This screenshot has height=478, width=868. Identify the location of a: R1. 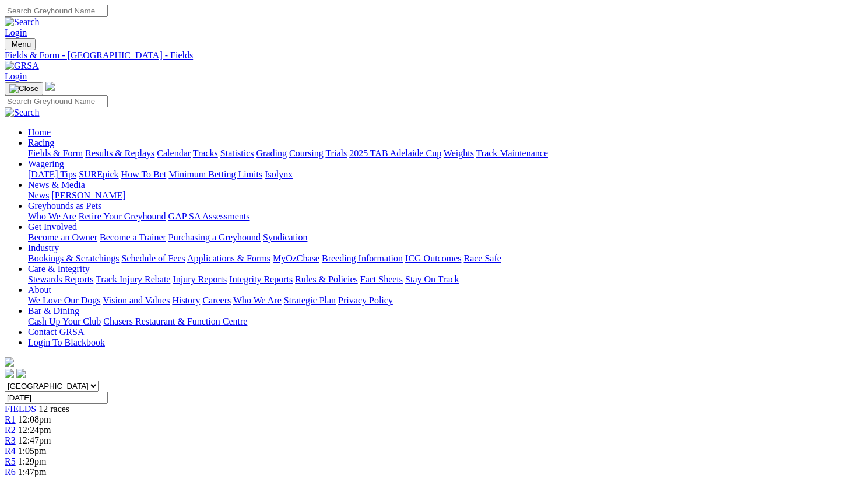
(10, 419).